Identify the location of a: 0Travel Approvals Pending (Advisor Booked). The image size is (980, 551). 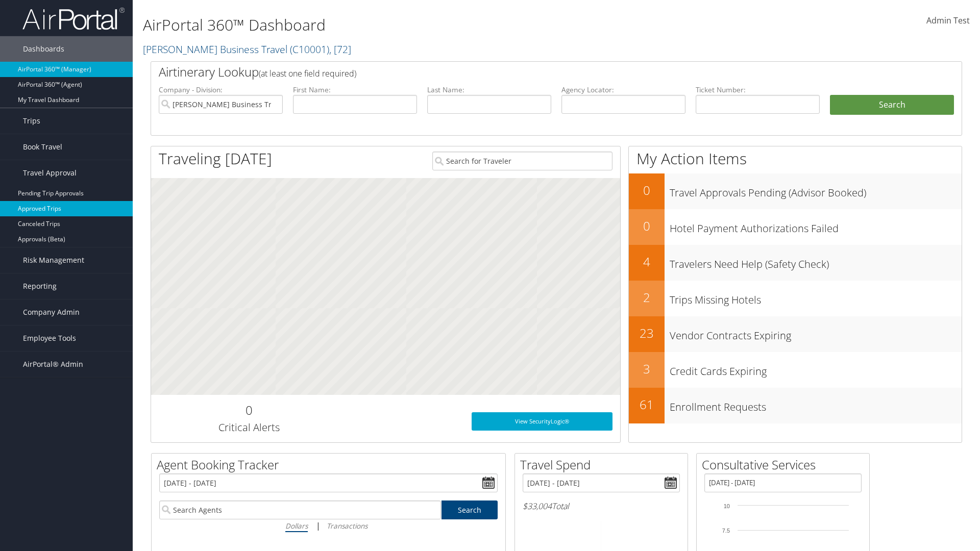
(796, 191).